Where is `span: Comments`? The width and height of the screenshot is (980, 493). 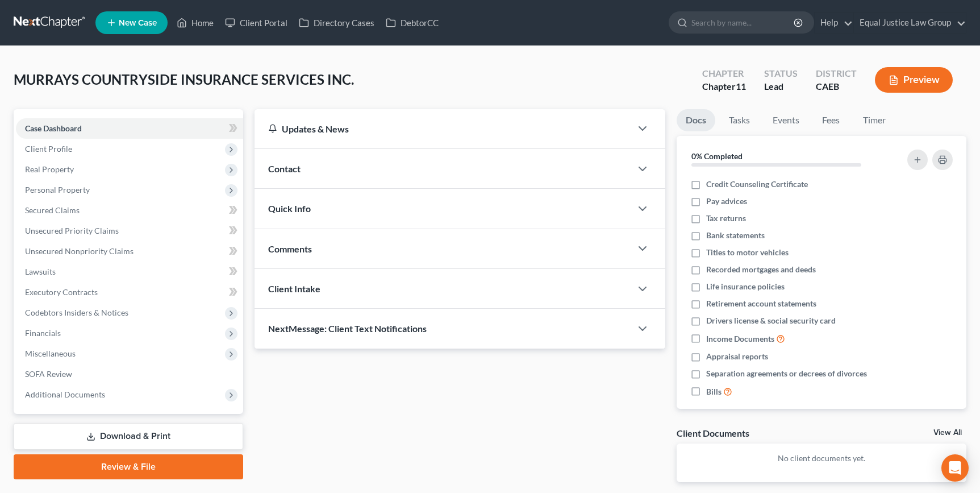 span: Comments is located at coordinates (290, 248).